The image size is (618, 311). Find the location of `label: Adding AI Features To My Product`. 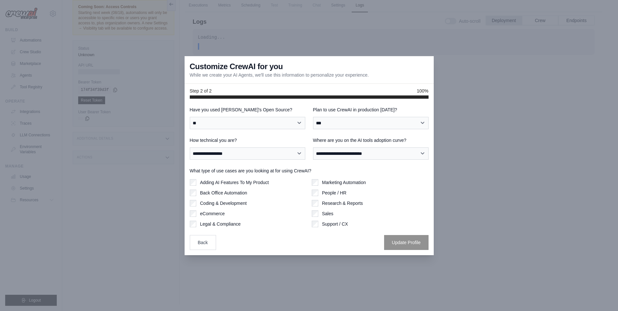

label: Adding AI Features To My Product is located at coordinates (235, 182).